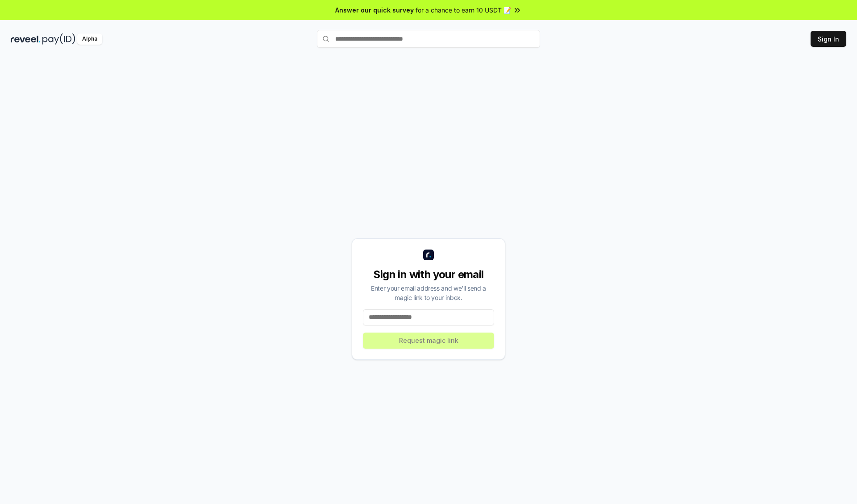  What do you see at coordinates (463, 10) in the screenshot?
I see `span: for a chance to earn 10 USDT 📝` at bounding box center [463, 10].